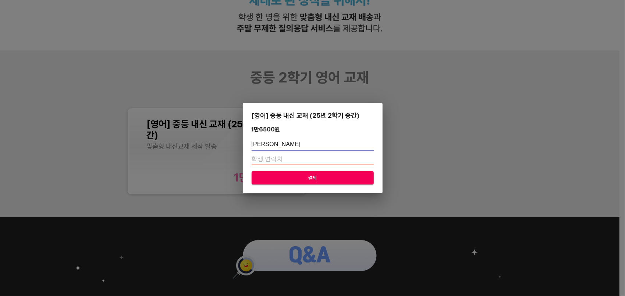 The height and width of the screenshot is (296, 625). I want to click on span: 결제, so click(313, 178).